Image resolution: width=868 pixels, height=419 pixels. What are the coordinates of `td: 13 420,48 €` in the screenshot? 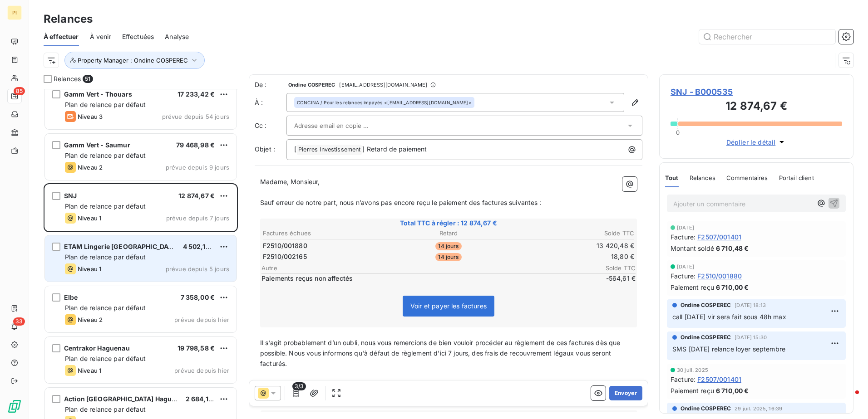 It's located at (573, 246).